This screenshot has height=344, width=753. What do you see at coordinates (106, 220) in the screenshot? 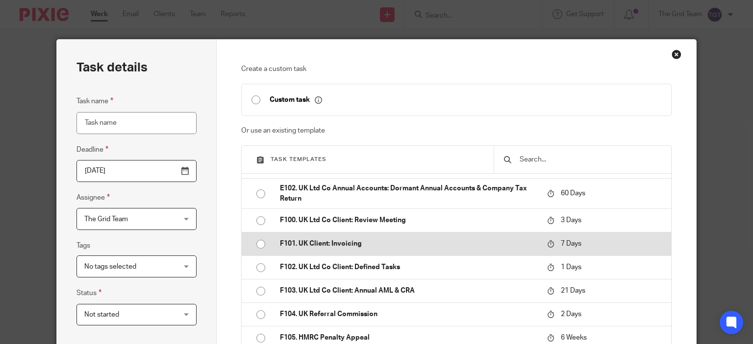
I see `span: The Grid Team` at bounding box center [106, 220].